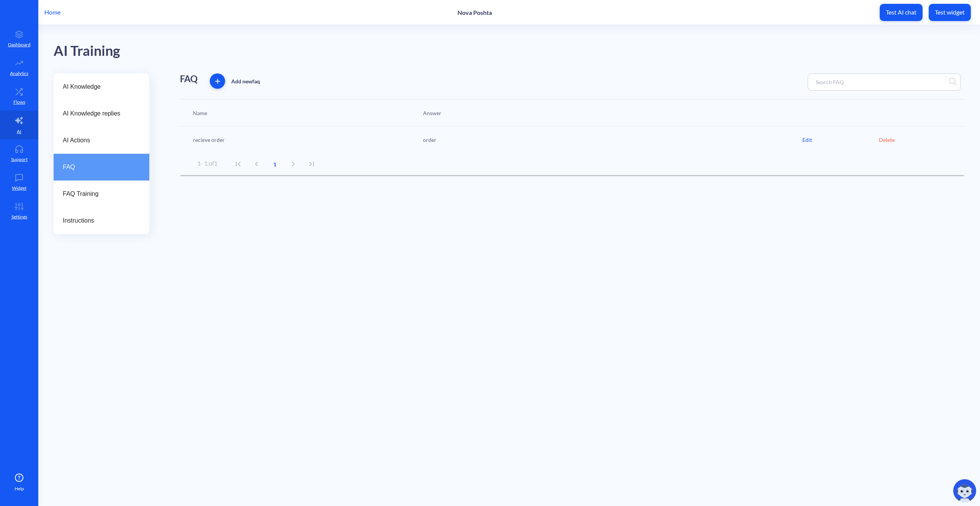 This screenshot has height=506, width=980. Describe the element at coordinates (610, 113) in the screenshot. I see `div: Answer` at that location.